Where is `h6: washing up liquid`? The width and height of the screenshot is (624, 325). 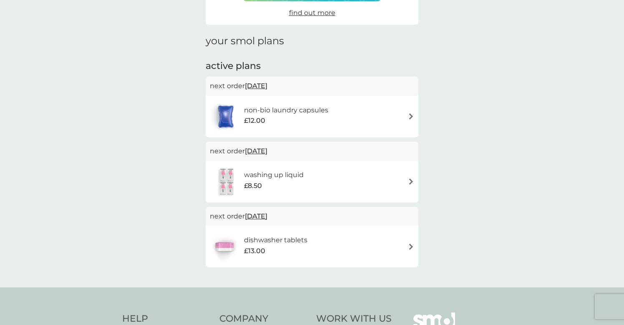 h6: washing up liquid is located at coordinates (274, 175).